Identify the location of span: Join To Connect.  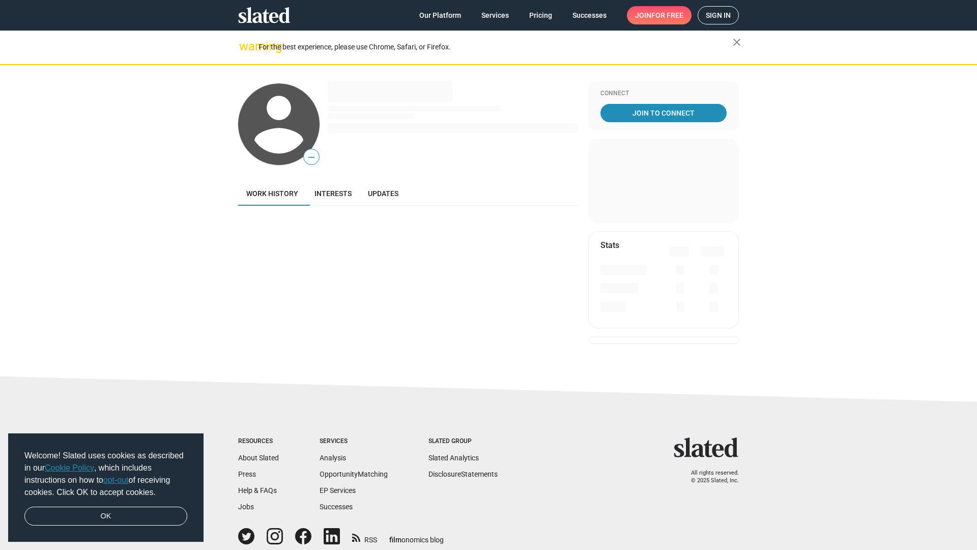
(664, 113).